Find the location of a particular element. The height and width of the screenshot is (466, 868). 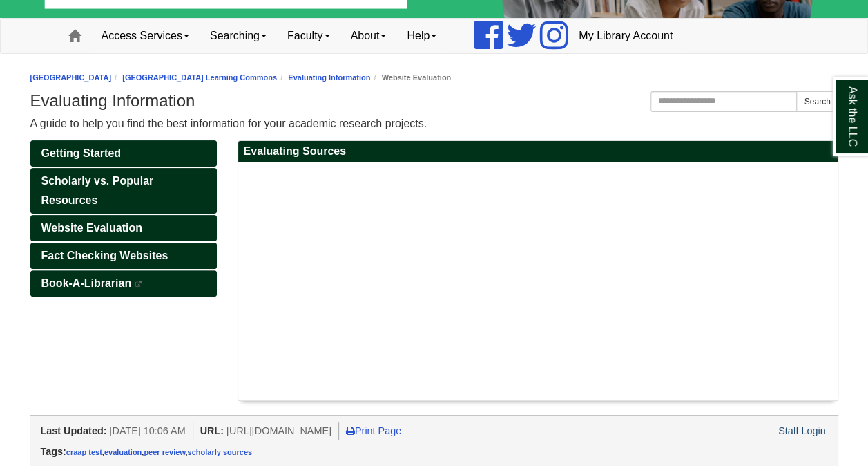

span: Scholarly vs. Popular Resources is located at coordinates (97, 191).